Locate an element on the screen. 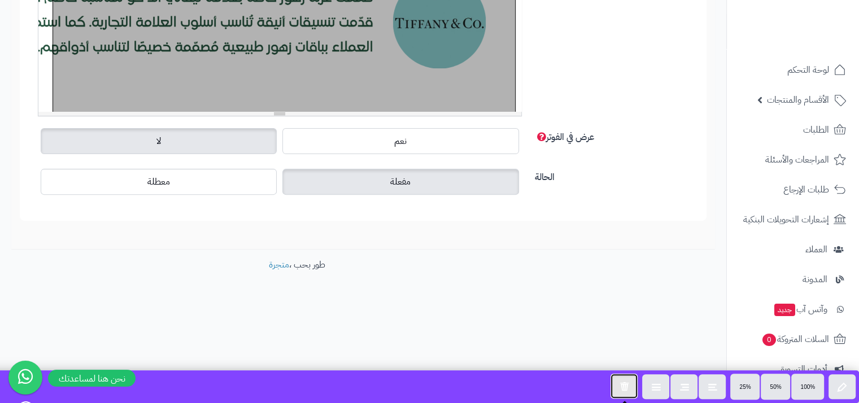  span: الأقسام والمنتجات is located at coordinates (798, 100).